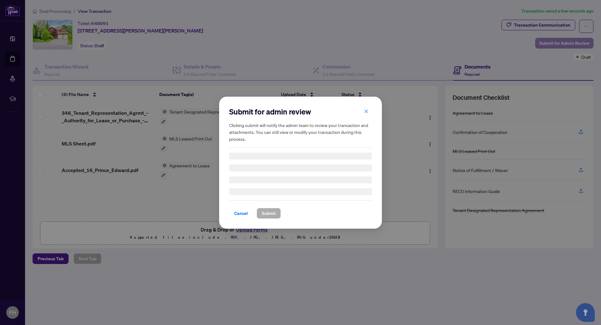 The image size is (601, 325). What do you see at coordinates (301, 132) in the screenshot?
I see `h5: Clicking submit will notify the admin team to review your transaction and attachments. You can st...` at bounding box center [301, 132].